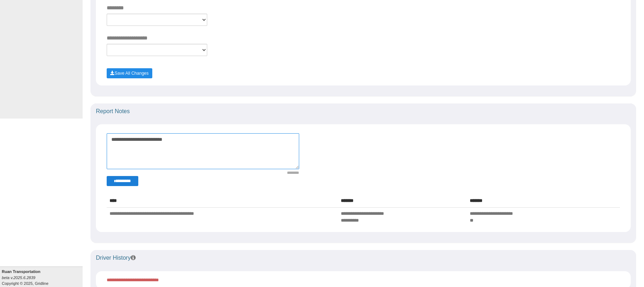 This screenshot has height=287, width=644. Describe the element at coordinates (363, 258) in the screenshot. I see `div: Driver History` at that location.